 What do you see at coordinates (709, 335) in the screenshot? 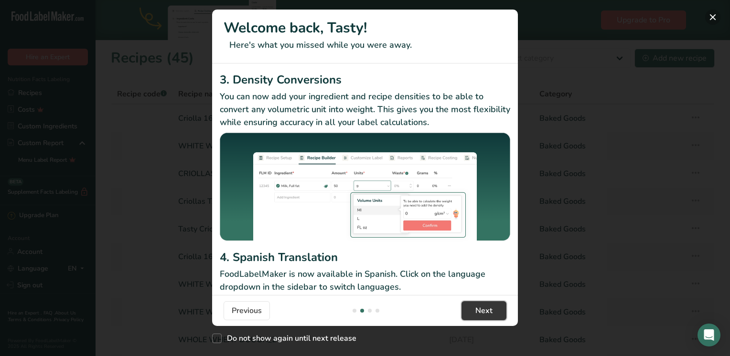
I see `div: Open Intercom Messenger` at bounding box center [709, 335].